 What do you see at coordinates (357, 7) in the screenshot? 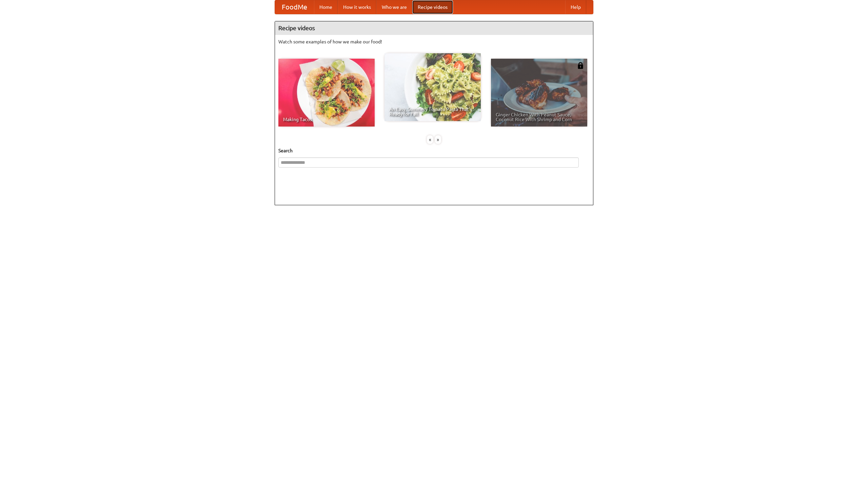
I see `a: How it works` at bounding box center [357, 7].